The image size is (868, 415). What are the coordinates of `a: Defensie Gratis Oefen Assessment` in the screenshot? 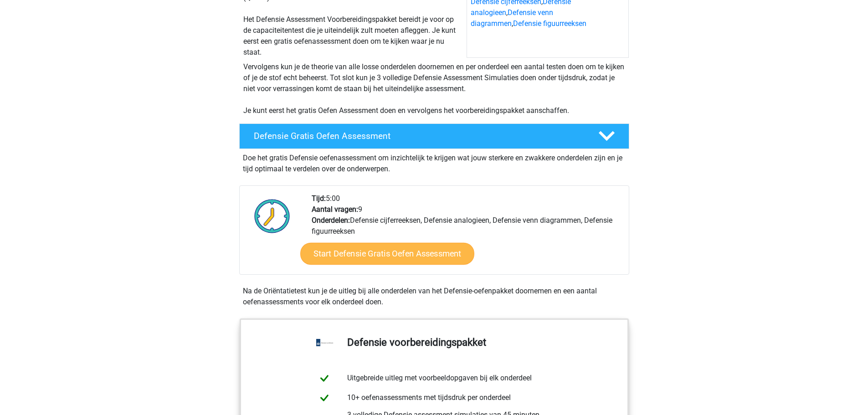 It's located at (434, 136).